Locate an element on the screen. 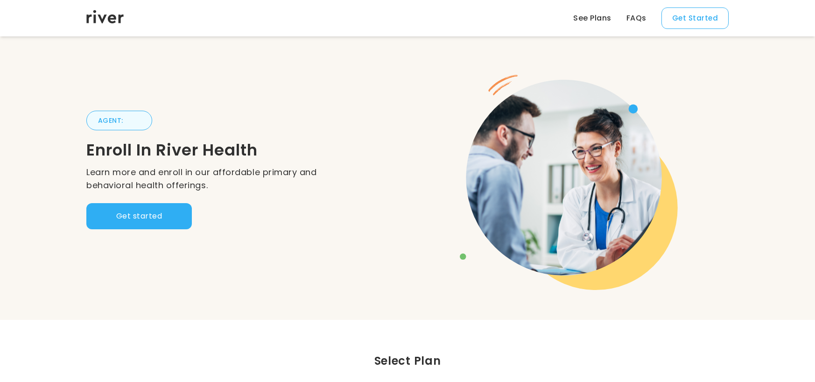 Image resolution: width=815 pixels, height=382 pixels. div: AGENT: is located at coordinates (119, 121).